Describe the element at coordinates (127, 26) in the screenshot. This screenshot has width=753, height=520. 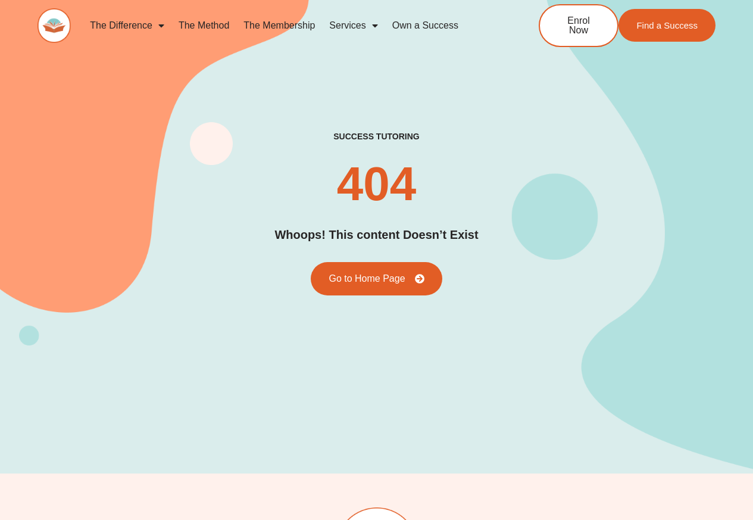
I see `a: The Difference` at that location.